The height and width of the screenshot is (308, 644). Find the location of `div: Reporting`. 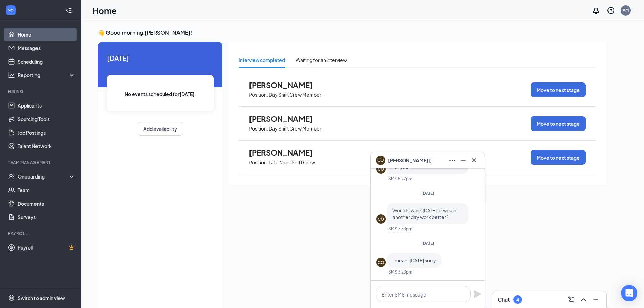

div: Reporting is located at coordinates (46, 75).